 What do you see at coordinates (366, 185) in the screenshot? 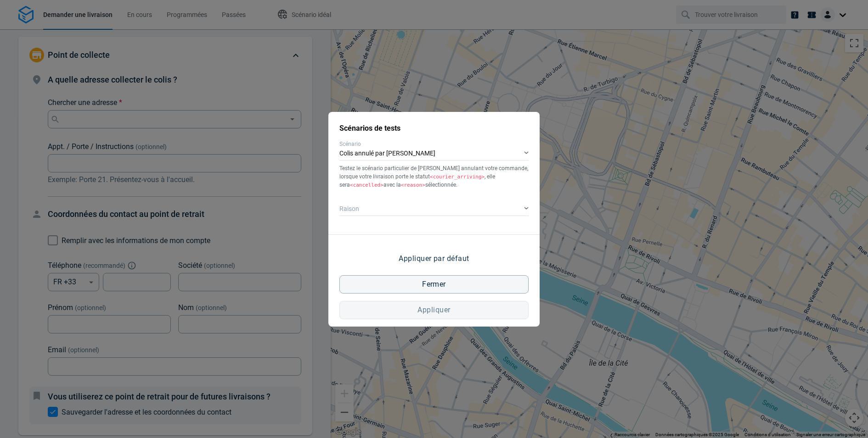
I see `code: cancelled` at bounding box center [366, 185].